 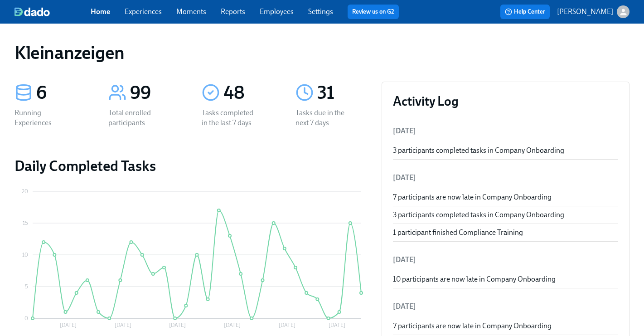 I want to click on a: Moments, so click(x=191, y=11).